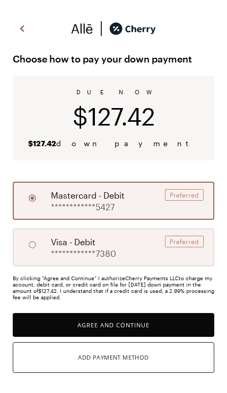 This screenshot has width=227, height=393. I want to click on img: cherry_black_logo-DrOE_MJI.svg, so click(133, 29).